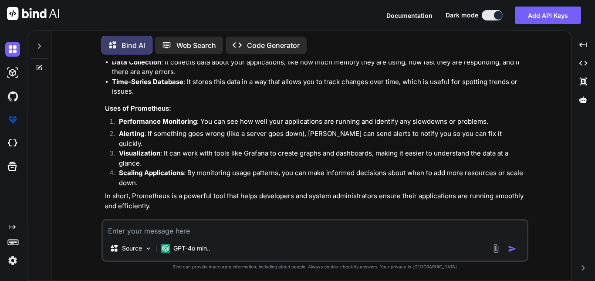 Image resolution: width=595 pixels, height=281 pixels. I want to click on img: Pick Models, so click(148, 248).